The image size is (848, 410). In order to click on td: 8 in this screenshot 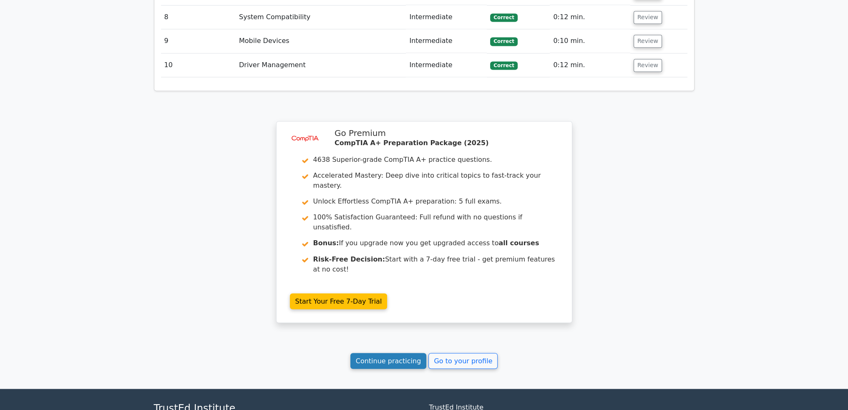, I will do `click(198, 17)`.